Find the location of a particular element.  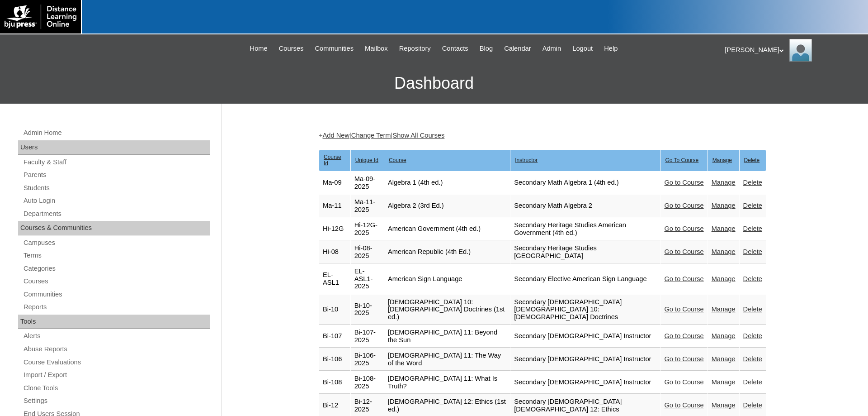

a: Students is located at coordinates (116, 188).